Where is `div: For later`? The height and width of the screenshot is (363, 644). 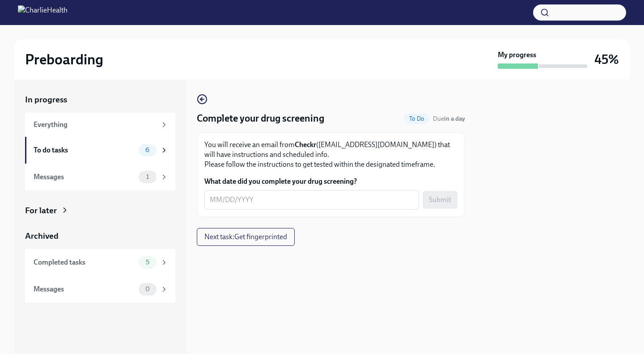 div: For later is located at coordinates (41, 211).